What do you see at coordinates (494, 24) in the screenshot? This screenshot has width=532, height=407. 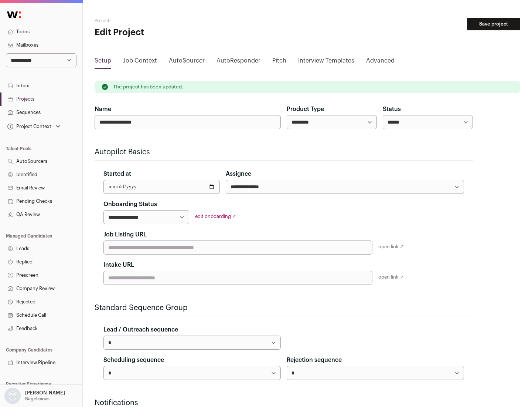 I see `button: Save project` at bounding box center [494, 24].